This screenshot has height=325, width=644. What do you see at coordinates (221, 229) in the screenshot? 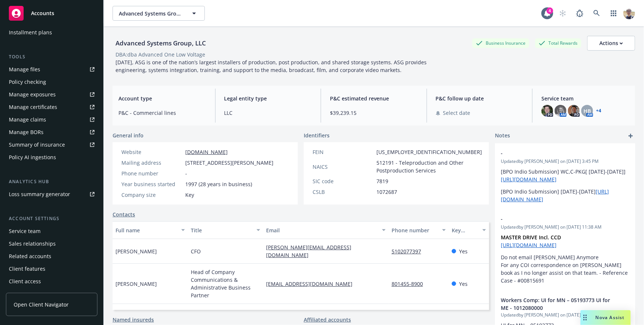
I see `div: Title` at bounding box center [221, 229].